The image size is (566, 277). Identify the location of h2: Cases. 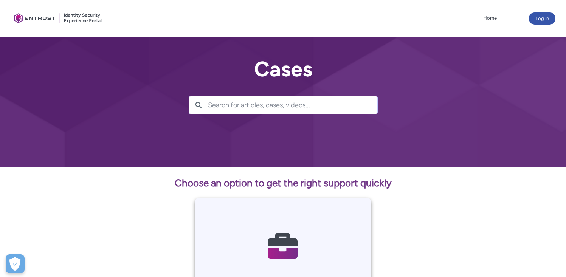
(283, 69).